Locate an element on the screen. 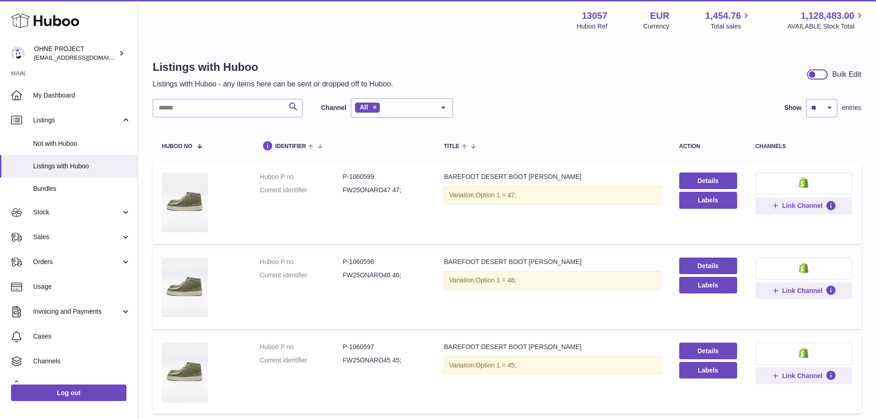 The image size is (876, 419). span: Orders is located at coordinates (77, 262).